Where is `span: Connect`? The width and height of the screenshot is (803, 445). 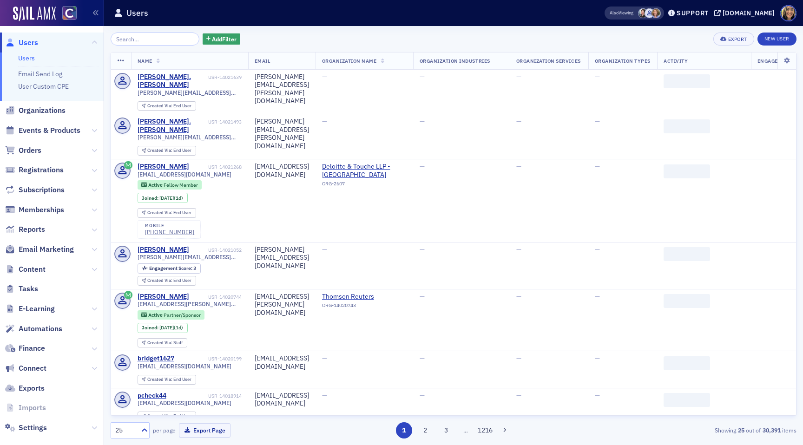 span: Connect is located at coordinates (33, 369).